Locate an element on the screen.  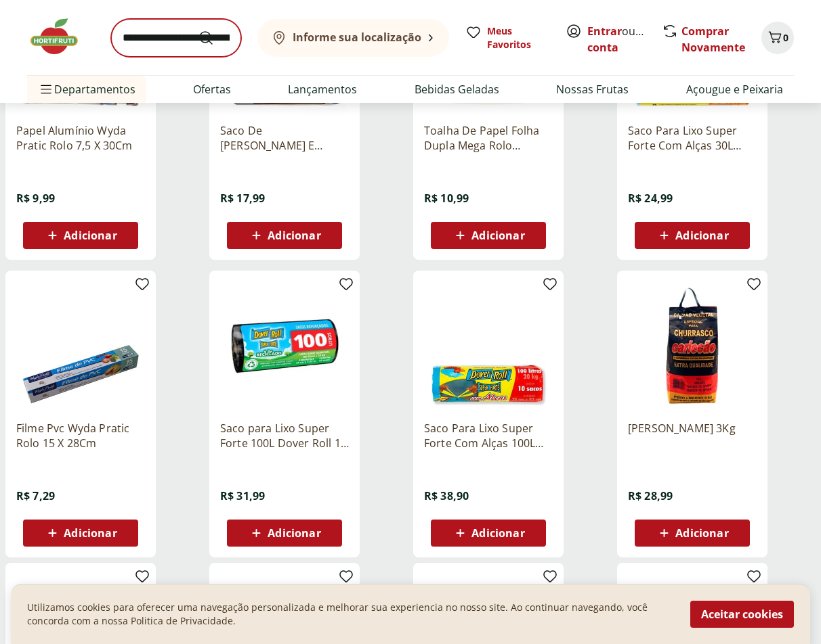
button: Carrinho is located at coordinates (778, 38).